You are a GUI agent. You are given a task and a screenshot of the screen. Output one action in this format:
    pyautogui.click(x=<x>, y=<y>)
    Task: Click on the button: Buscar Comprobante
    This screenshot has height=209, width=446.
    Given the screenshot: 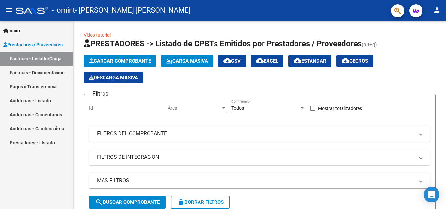 What is the action you would take?
    pyautogui.click(x=127, y=202)
    